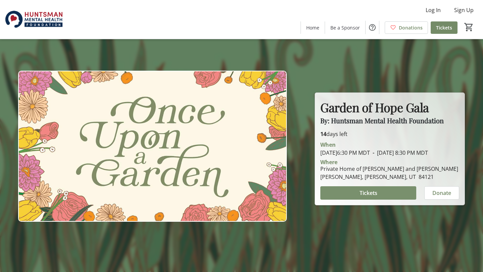  Describe the element at coordinates (469, 27) in the screenshot. I see `button: Cart` at that location.